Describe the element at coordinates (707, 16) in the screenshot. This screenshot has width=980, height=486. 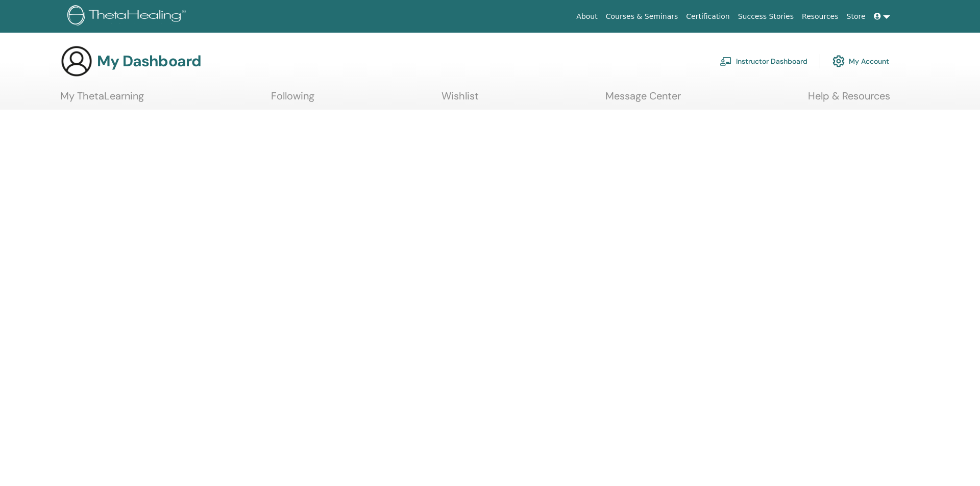
I see `a: Certification` at that location.